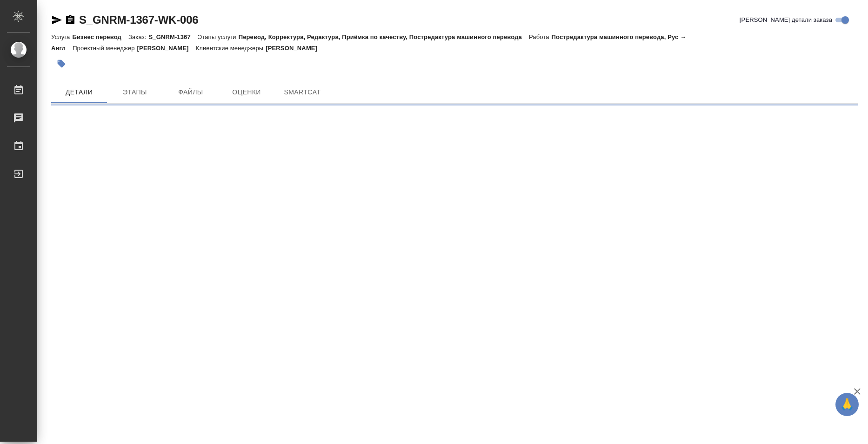  What do you see at coordinates (100, 37) in the screenshot?
I see `p: Бизнес перевод` at bounding box center [100, 37].